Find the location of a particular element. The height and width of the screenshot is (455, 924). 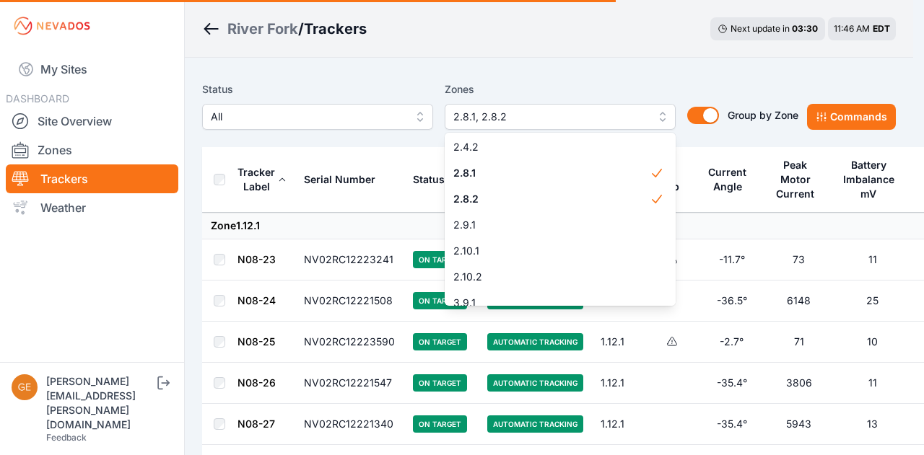

button: 2.8.1, 2.8.2 is located at coordinates (560, 117).